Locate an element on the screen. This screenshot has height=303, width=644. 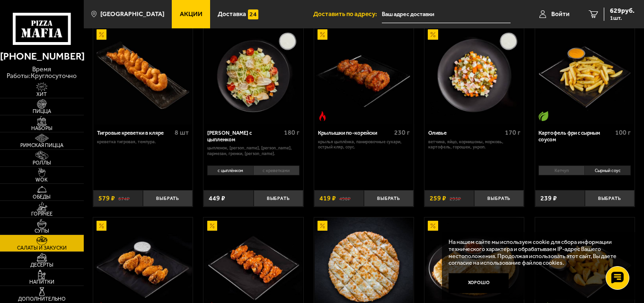
a: Вегетарианское блюдоКартофель фри с сырным соусом is located at coordinates (585, 75).